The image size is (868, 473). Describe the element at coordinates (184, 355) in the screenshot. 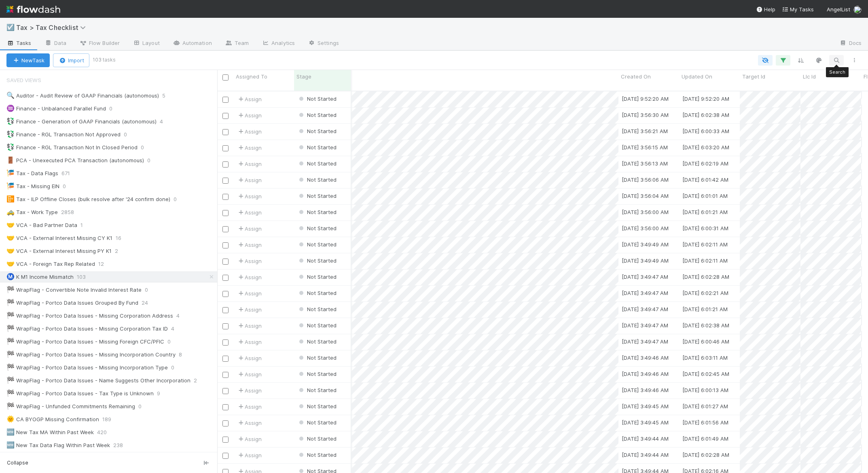

I see `span: 8` at that location.